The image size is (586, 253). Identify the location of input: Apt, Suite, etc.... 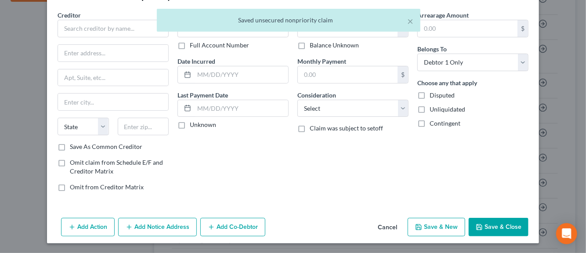
(113, 78).